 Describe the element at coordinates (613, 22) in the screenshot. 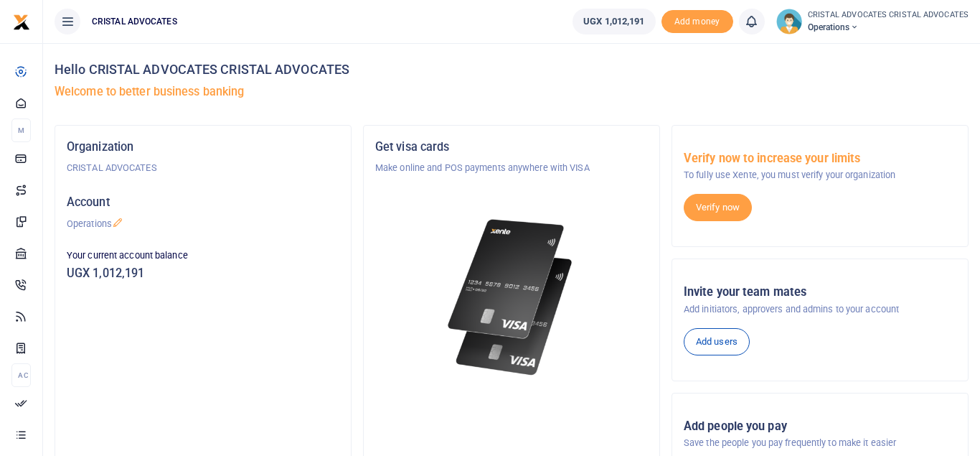

I see `li: Wallet ballance` at that location.